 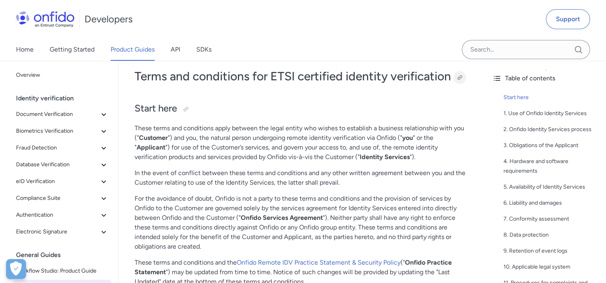 What do you see at coordinates (551, 98) in the screenshot?
I see `div: Start here` at bounding box center [551, 98].